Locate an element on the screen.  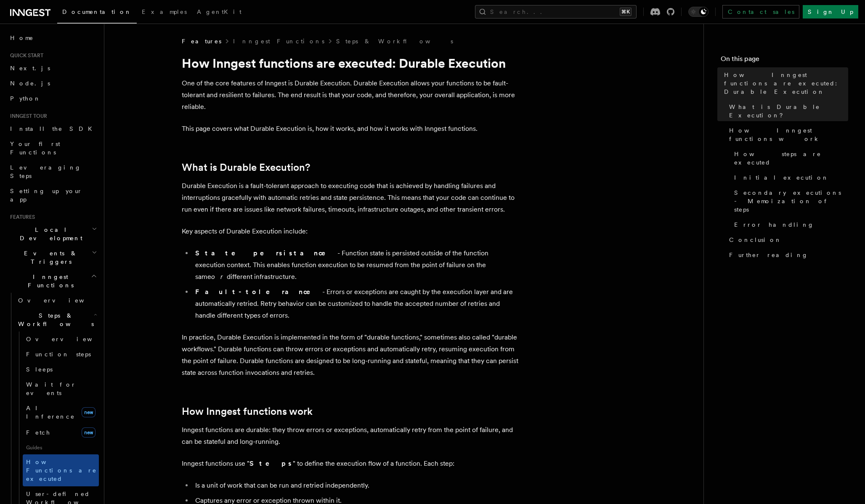
span: What is Durable Execution? is located at coordinates (789, 111).